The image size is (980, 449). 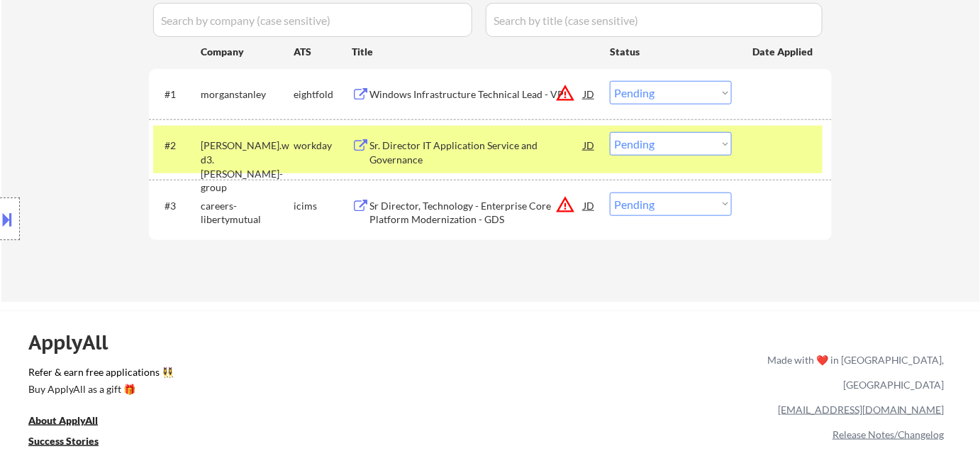 I want to click on div: workday, so click(x=323, y=145).